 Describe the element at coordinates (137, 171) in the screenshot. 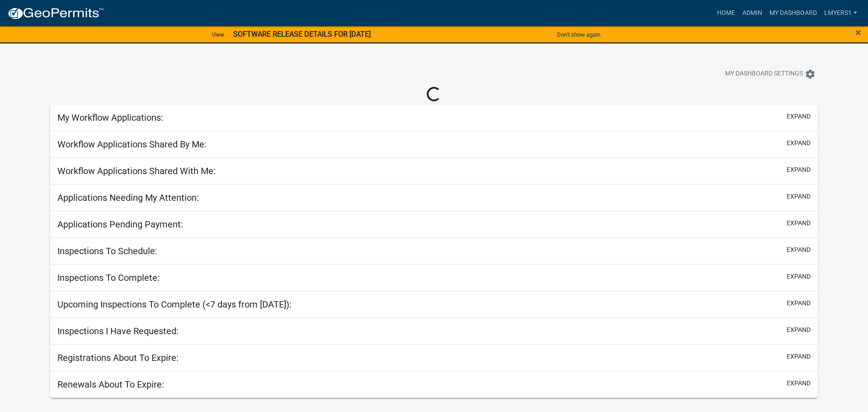

I see `h5: Workflow Applications Shared With Me:` at that location.